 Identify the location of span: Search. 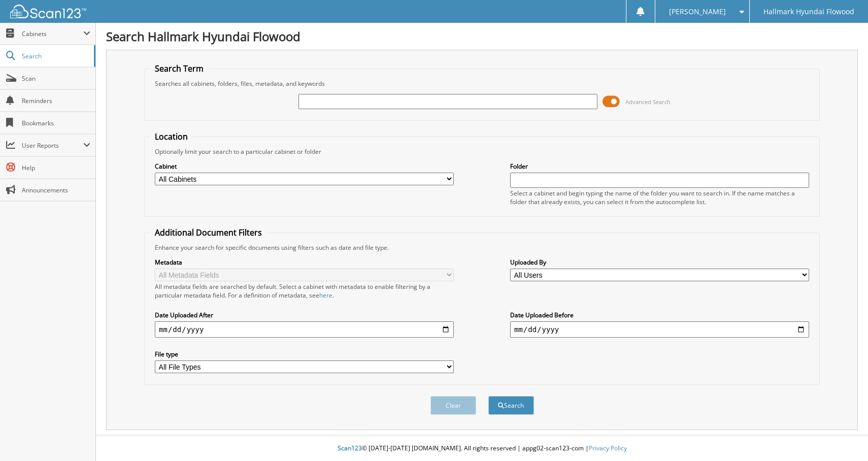
(56, 56).